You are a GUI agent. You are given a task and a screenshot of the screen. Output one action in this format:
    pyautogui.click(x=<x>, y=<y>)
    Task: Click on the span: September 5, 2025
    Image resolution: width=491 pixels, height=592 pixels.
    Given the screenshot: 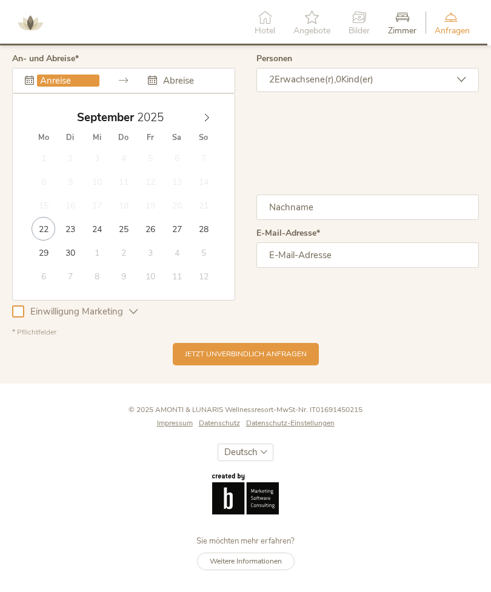 What is the action you would take?
    pyautogui.click(x=150, y=158)
    